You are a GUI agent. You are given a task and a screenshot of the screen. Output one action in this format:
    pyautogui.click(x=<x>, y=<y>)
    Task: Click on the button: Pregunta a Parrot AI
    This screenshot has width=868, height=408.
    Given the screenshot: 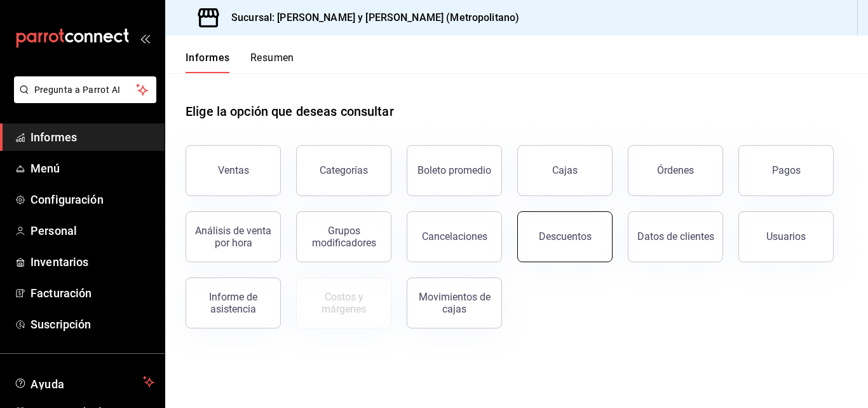 What is the action you would take?
    pyautogui.click(x=85, y=89)
    